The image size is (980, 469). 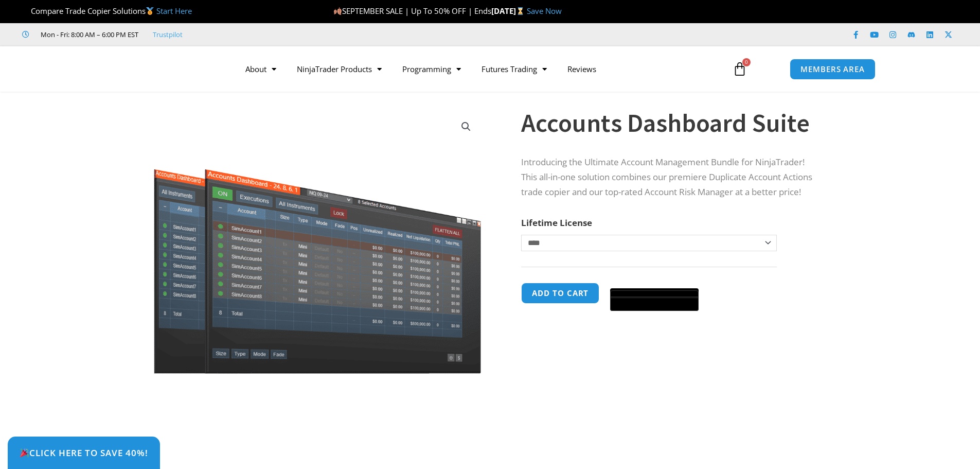 I want to click on span: MEMBERS AREA, so click(x=832, y=69).